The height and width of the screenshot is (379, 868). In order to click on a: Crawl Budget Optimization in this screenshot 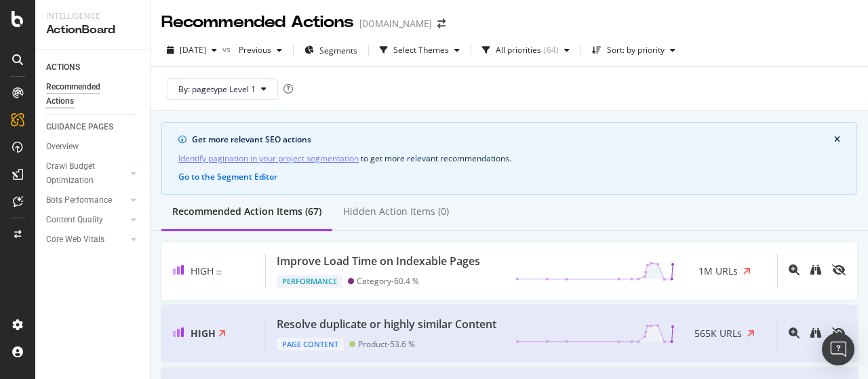, I will do `click(86, 174)`.